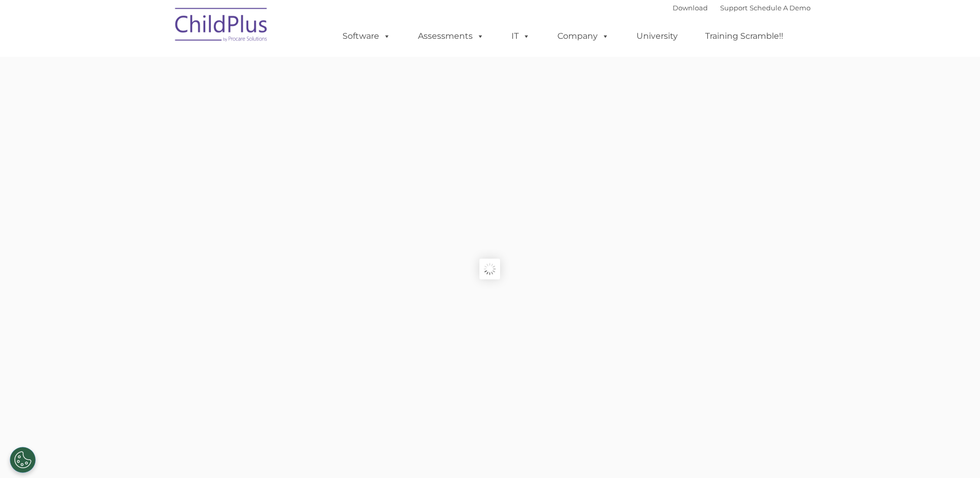 The image size is (980, 478). I want to click on a: Schedule A Demo, so click(780, 8).